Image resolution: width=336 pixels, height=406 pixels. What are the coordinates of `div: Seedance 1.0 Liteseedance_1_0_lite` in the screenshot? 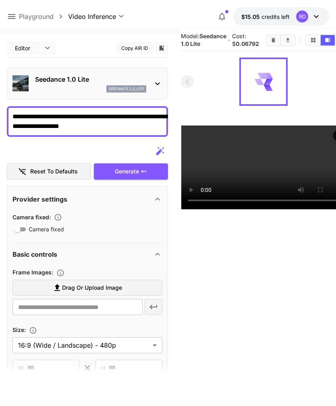 It's located at (87, 83).